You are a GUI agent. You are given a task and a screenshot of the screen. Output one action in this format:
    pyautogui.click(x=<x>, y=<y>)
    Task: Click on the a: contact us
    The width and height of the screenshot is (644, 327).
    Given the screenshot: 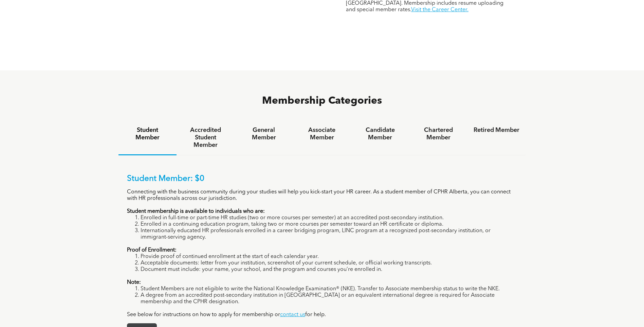 What is the action you would take?
    pyautogui.click(x=293, y=314)
    